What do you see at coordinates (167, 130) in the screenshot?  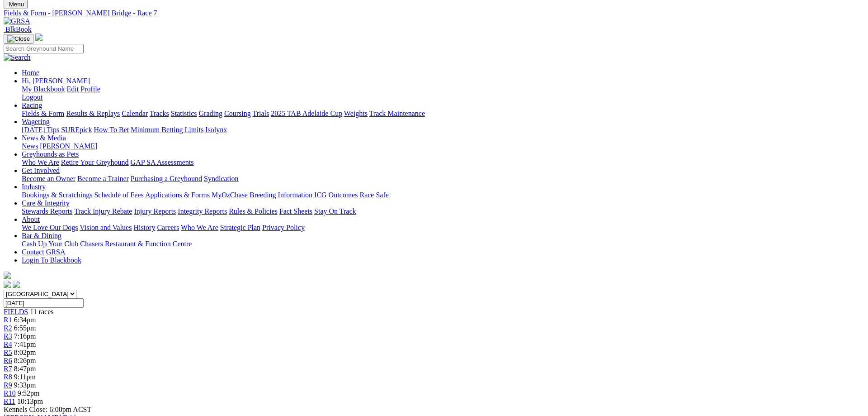 I see `a: Minimum Betting Limits` at bounding box center [167, 130].